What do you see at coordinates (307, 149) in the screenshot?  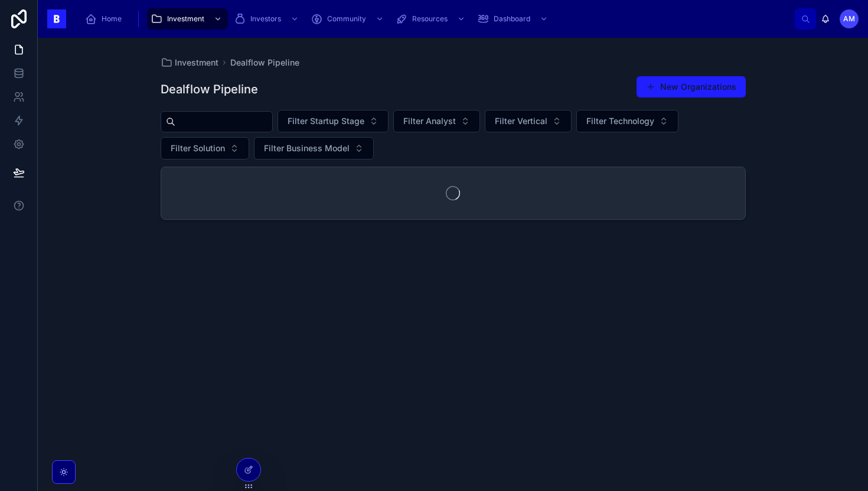 I see `span: Filter Business Model` at bounding box center [307, 149].